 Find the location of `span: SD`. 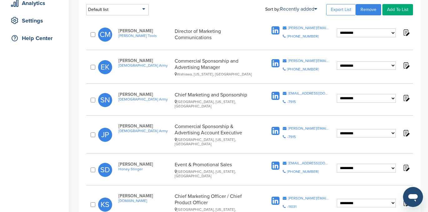

span: SD is located at coordinates (105, 169).